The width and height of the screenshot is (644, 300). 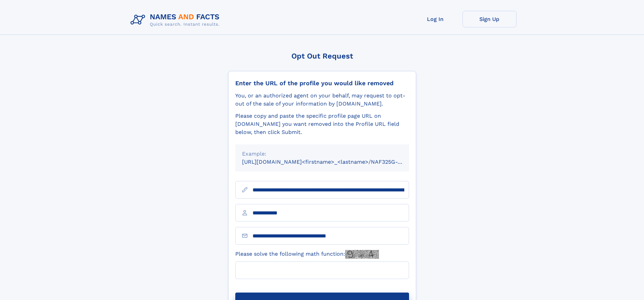 What do you see at coordinates (322, 154) in the screenshot?
I see `div: Example:` at bounding box center [322, 154].